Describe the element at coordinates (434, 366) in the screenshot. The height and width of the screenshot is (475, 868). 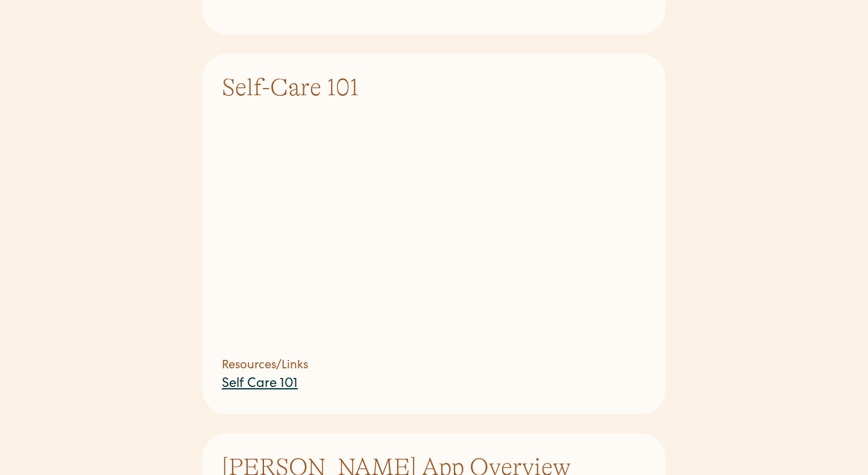
I see `h5: Resources/Links` at that location.